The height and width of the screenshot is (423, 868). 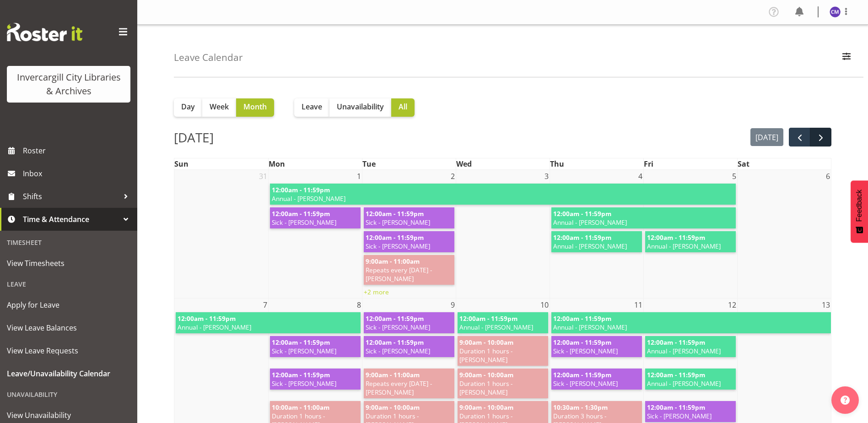 What do you see at coordinates (640, 176) in the screenshot?
I see `span: 4` at bounding box center [640, 176].